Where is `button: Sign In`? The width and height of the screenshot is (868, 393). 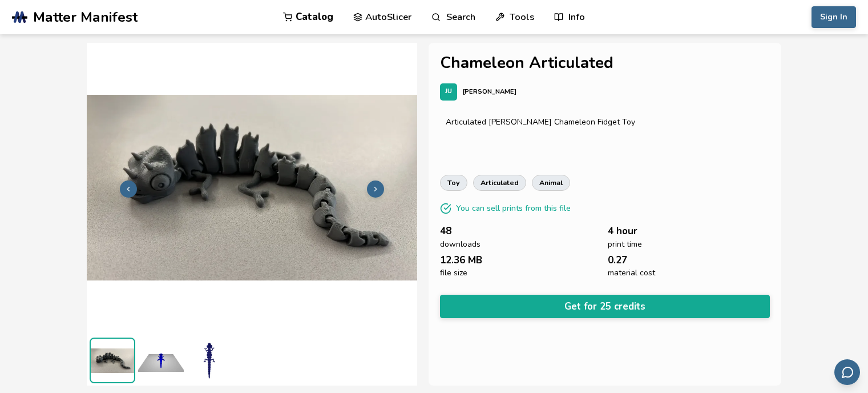
button: Sign In is located at coordinates (834, 17).